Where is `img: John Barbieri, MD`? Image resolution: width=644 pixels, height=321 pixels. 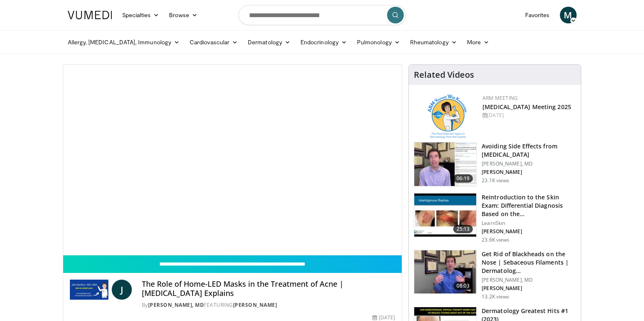
img: John Barbieri, MD is located at coordinates (89, 290).